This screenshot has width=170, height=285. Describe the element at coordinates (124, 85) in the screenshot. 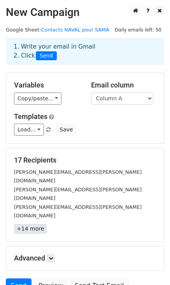

I see `h5: Email column` at that location.